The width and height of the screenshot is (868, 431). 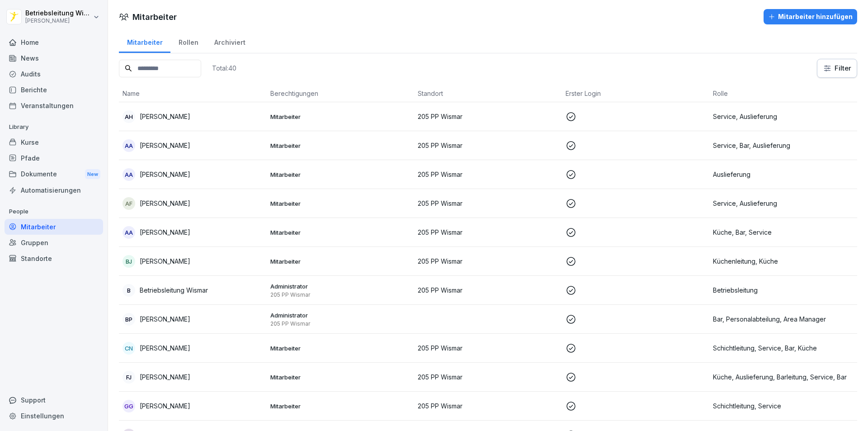 What do you see at coordinates (54, 258) in the screenshot?
I see `a: Standorte` at bounding box center [54, 258].